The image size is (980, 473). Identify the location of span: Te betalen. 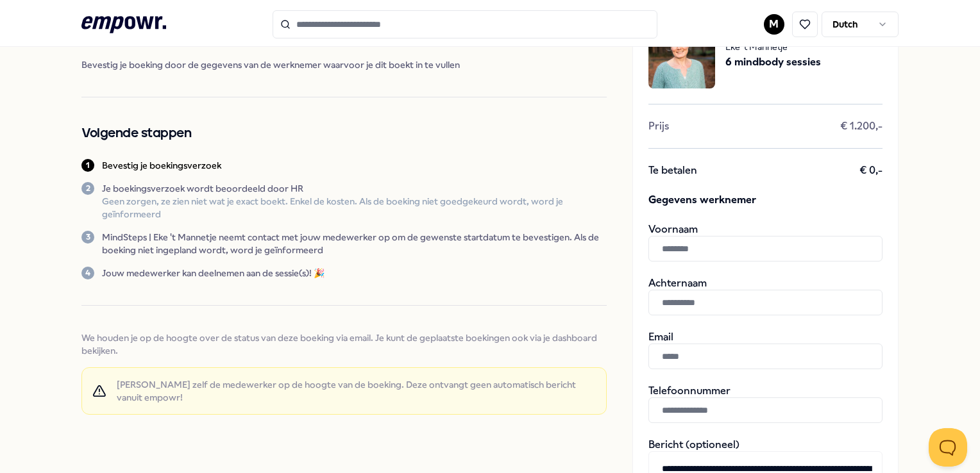
(672, 171).